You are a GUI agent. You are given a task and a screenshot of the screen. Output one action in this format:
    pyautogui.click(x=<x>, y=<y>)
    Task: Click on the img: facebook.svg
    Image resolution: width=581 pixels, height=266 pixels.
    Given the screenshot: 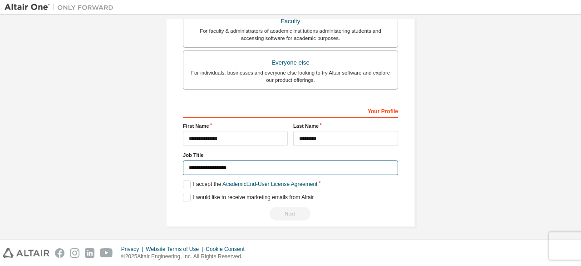 What is the action you would take?
    pyautogui.click(x=59, y=253)
    